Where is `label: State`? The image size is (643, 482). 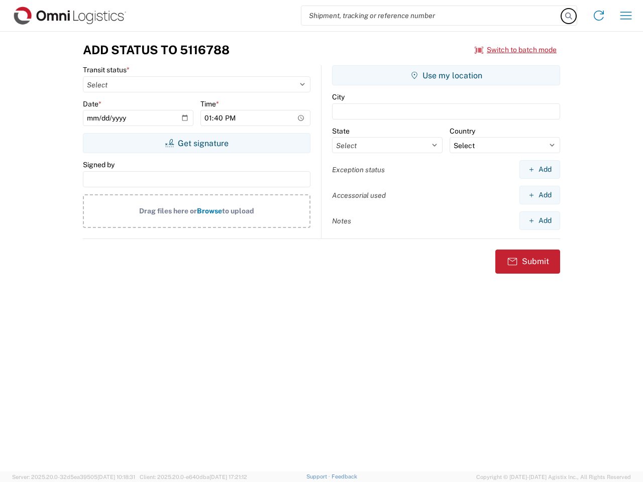
label: State is located at coordinates (340, 131).